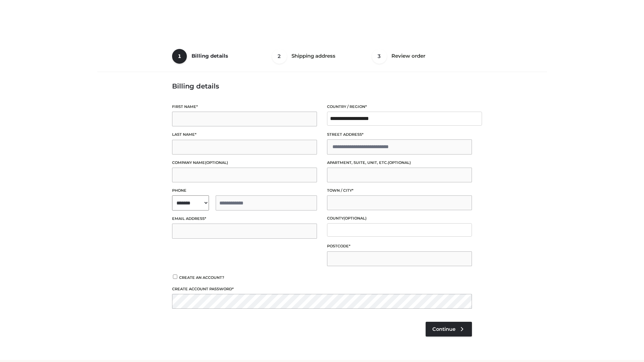  I want to click on span: Shipping address, so click(313, 56).